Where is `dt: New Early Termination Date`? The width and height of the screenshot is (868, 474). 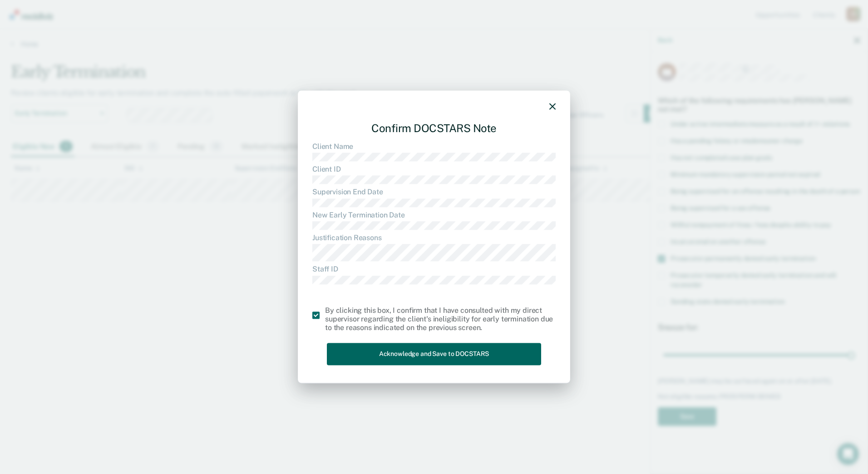
dt: New Early Termination Date is located at coordinates (434, 214).